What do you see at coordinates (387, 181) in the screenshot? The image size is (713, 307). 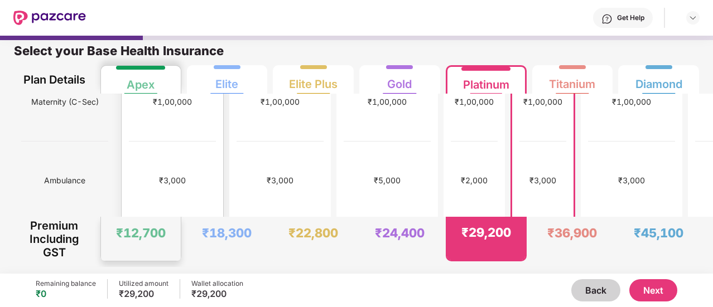 I see `div: ₹5,000` at bounding box center [387, 181].